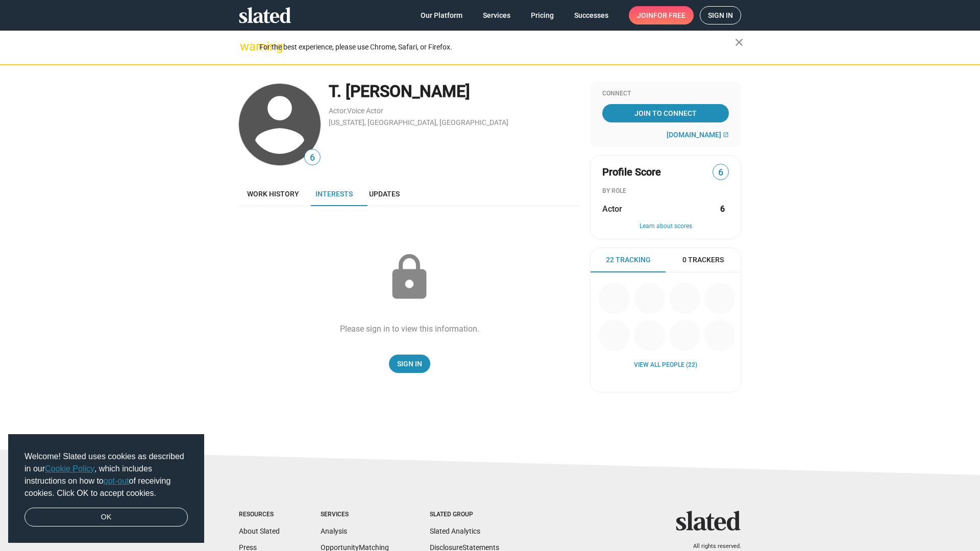 The height and width of the screenshot is (551, 980). What do you see at coordinates (384, 194) in the screenshot?
I see `span: Updates` at bounding box center [384, 194].